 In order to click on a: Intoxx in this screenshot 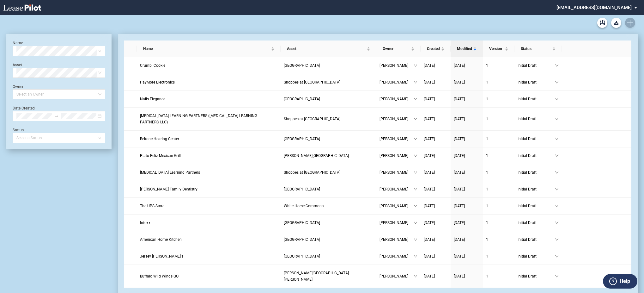, I will do `click(208, 222)`.